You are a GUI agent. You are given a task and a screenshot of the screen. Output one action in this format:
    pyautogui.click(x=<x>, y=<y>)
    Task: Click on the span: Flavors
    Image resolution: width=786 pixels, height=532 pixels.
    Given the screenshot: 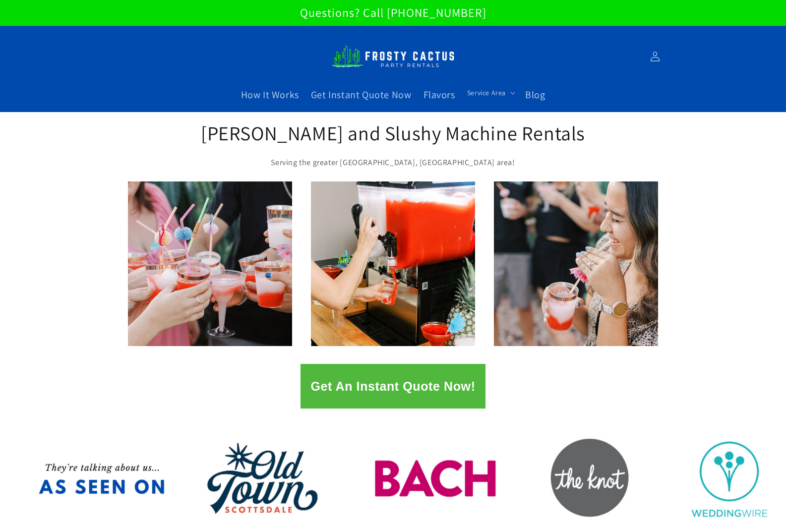 What is the action you would take?
    pyautogui.click(x=440, y=95)
    